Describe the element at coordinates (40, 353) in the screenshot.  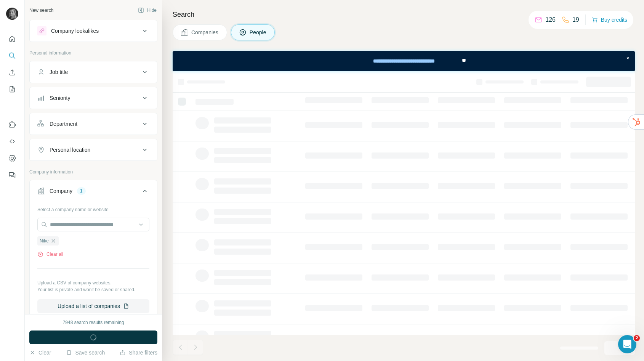
I see `button: Clear` at that location.